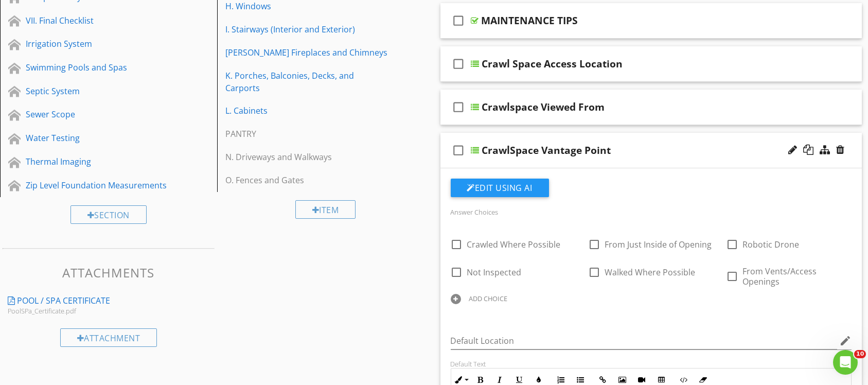 This screenshot has height=385, width=868. Describe the element at coordinates (63, 301) in the screenshot. I see `div: Pool / Spa Certificate` at that location.